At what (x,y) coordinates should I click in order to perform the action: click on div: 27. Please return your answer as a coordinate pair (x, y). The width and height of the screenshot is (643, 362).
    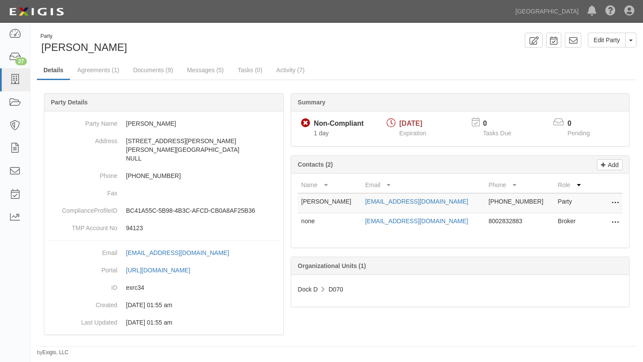
    Looking at the image, I should click on (21, 61).